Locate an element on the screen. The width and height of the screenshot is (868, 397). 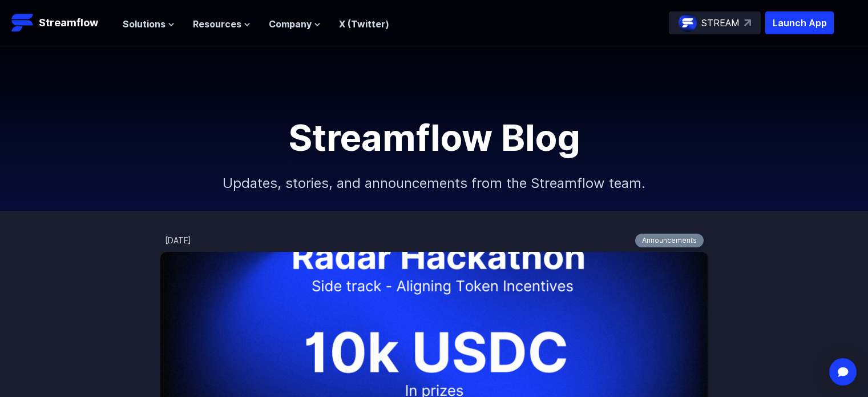
a: Launch App is located at coordinates (800, 23).